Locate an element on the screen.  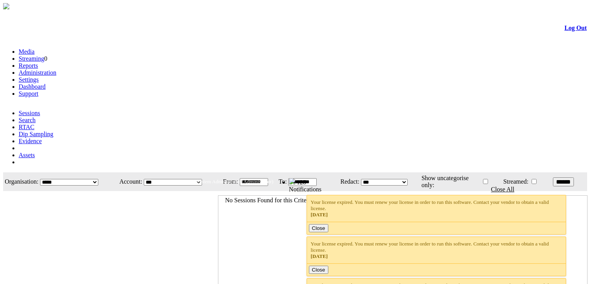
a: Sessions is located at coordinates (29, 113).